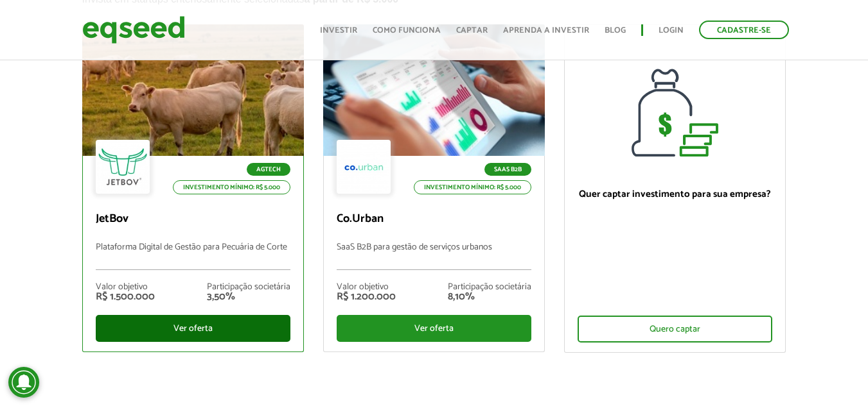  I want to click on img: EqSeed, so click(133, 30).